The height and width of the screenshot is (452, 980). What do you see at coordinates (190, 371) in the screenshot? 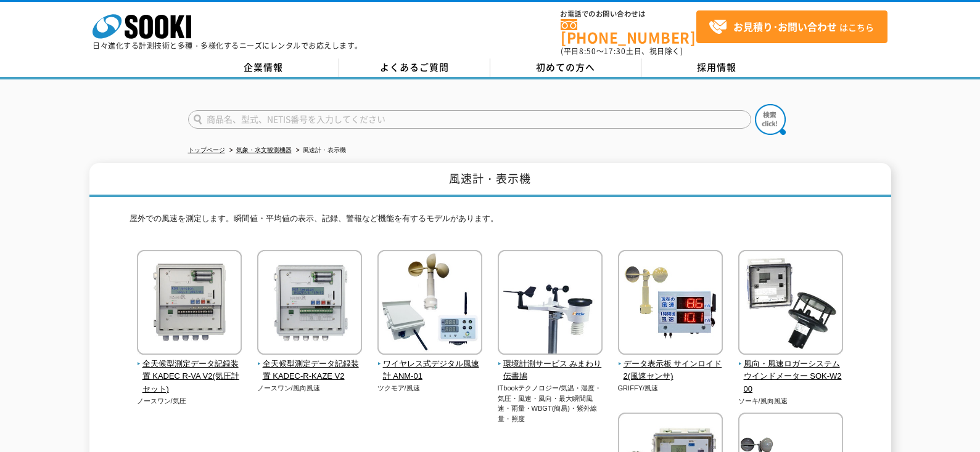
I see `a: 全天候型測定データ記録装置 KADEC R-VA V2(気圧計セット)` at bounding box center [190, 371].